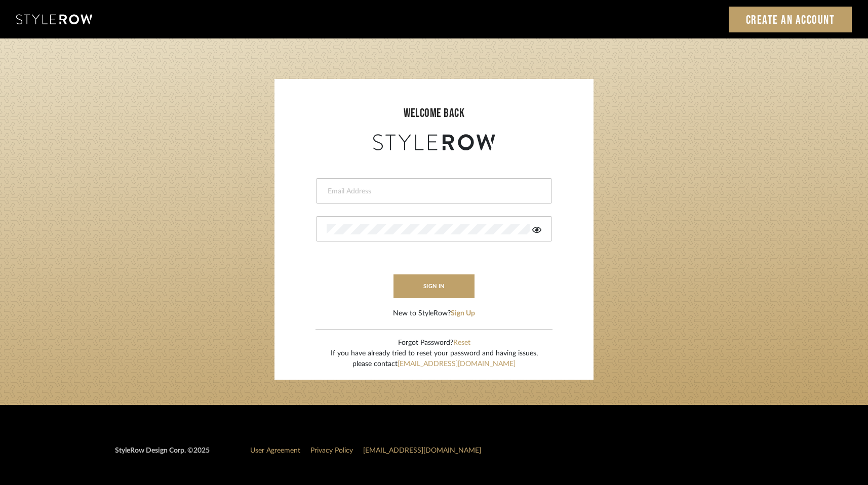  What do you see at coordinates (162, 455) in the screenshot?
I see `div: StyleRow Design Corp. ©2025` at bounding box center [162, 455].